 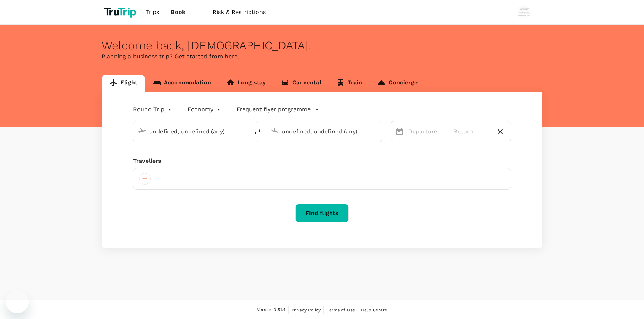 I want to click on p: Planning a business trip? Get started from here., so click(x=322, y=56).